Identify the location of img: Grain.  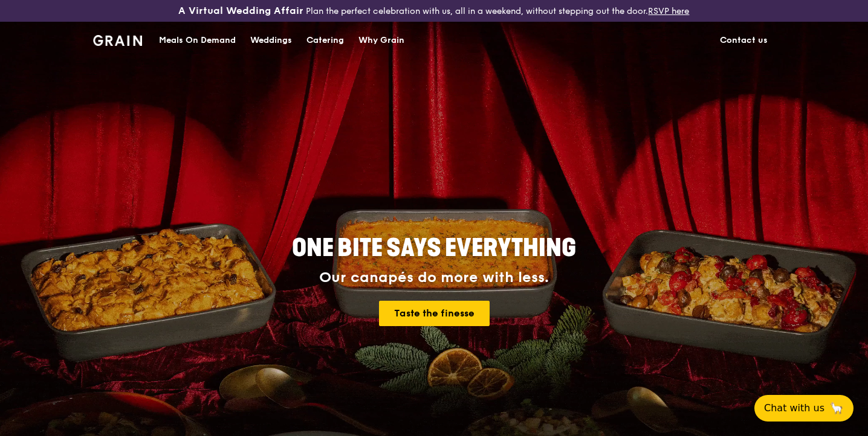
(117, 40).